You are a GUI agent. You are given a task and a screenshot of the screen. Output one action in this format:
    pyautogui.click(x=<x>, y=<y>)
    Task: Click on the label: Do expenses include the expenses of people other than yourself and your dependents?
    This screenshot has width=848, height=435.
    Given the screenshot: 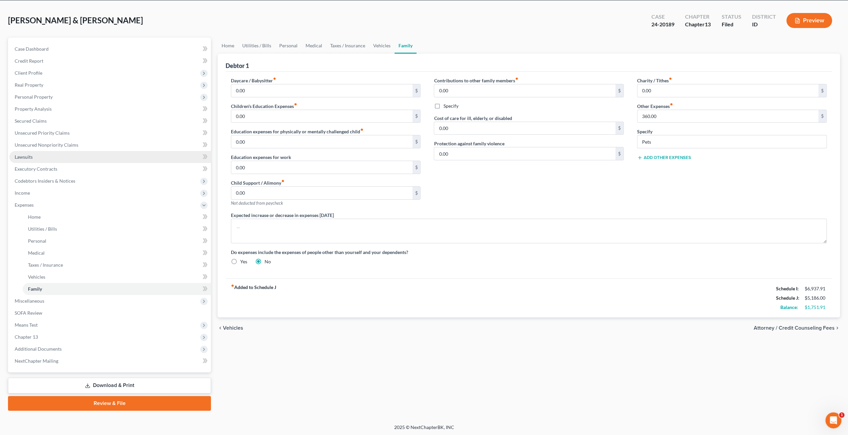 What is the action you would take?
    pyautogui.click(x=529, y=252)
    